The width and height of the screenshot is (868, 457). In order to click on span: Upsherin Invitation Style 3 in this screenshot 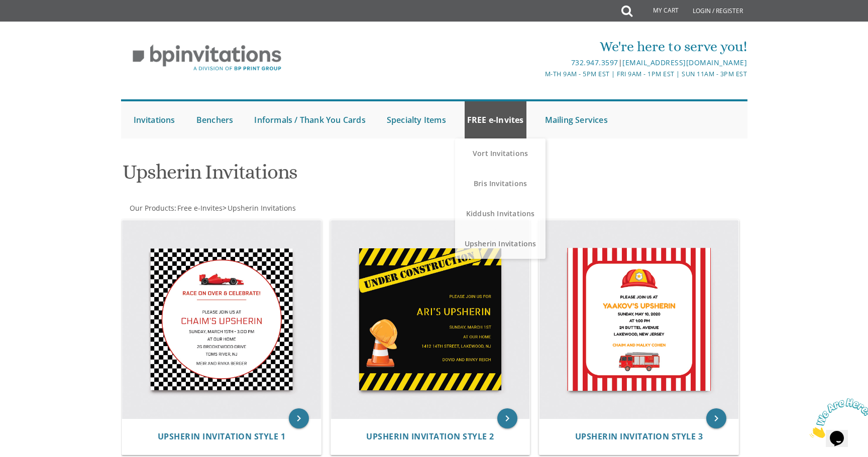, I will do `click(639, 437)`.